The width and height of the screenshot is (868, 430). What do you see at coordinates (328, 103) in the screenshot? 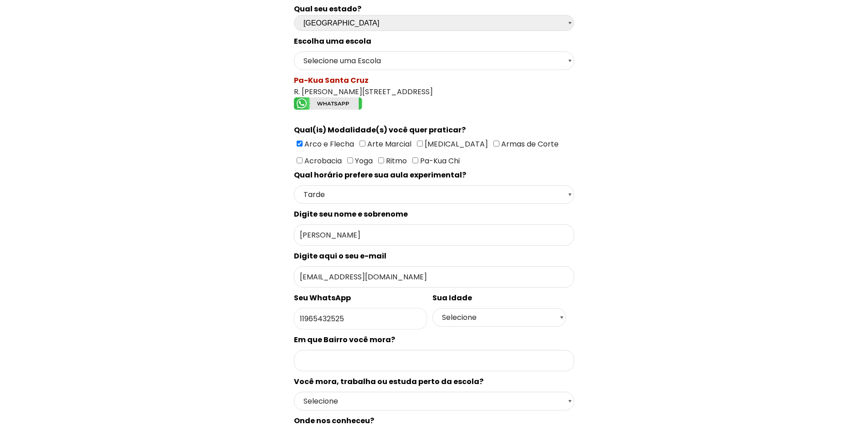
I see `img: whatsapp` at bounding box center [328, 103].